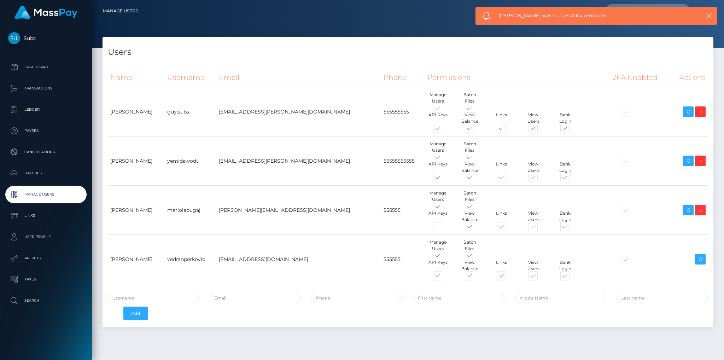  Describe the element at coordinates (403, 161) in the screenshot. I see `td: 55555555555` at that location.